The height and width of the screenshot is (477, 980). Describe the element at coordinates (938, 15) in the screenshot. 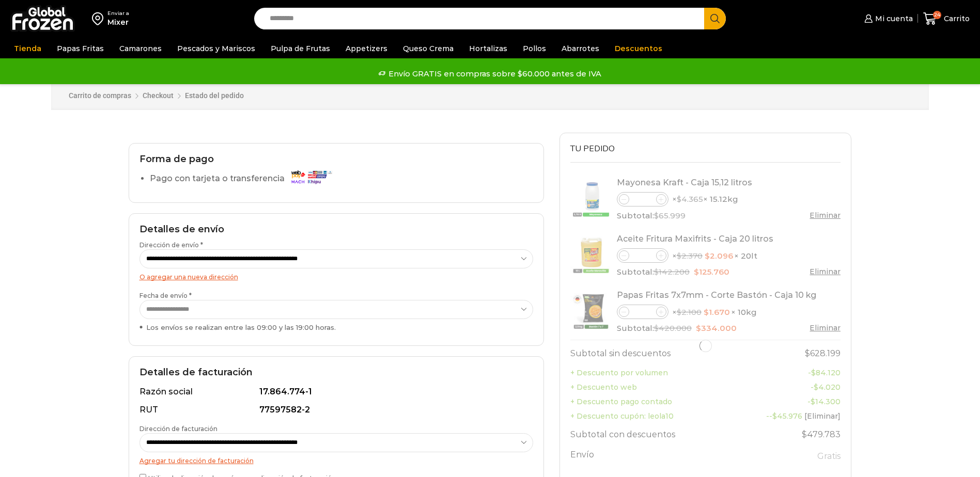

I see `span: 24` at that location.